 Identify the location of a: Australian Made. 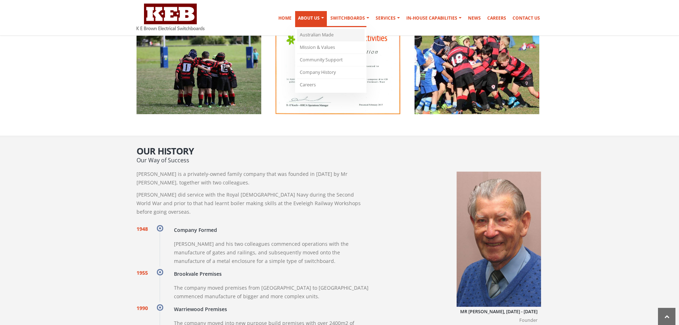
(331, 35).